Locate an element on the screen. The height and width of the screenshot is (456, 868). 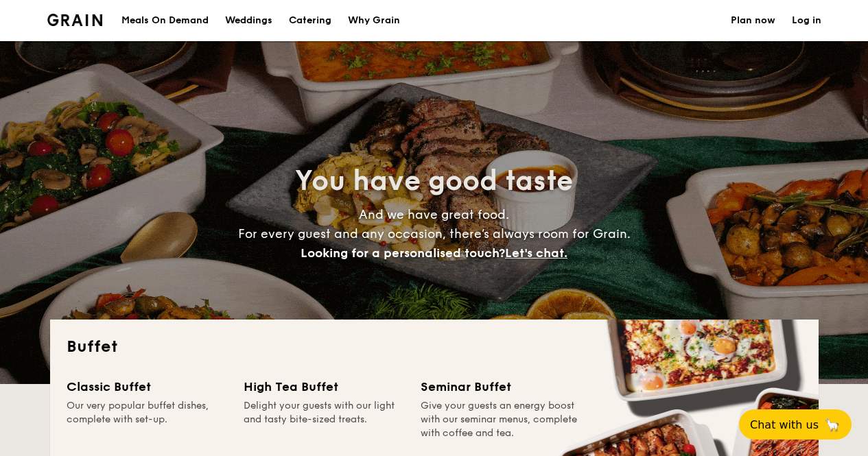
span: You have good taste is located at coordinates (434, 181).